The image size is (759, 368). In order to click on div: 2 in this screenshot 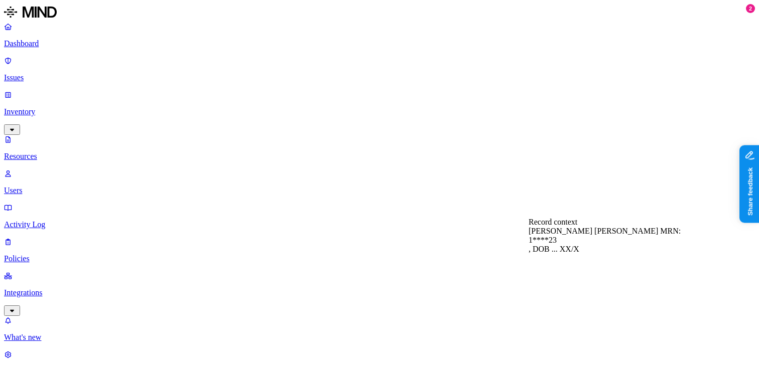, I will do `click(750, 9)`.